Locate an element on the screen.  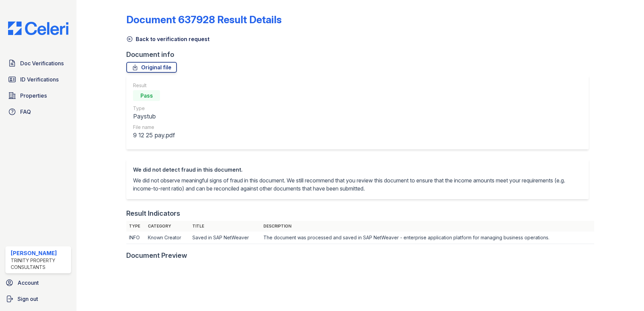
div: Document Preview is located at coordinates (157, 255).